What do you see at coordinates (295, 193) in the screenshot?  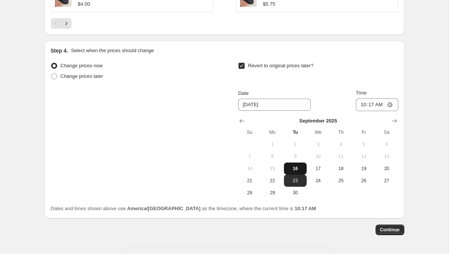 I see `button: Tuesday September 30 2025` at bounding box center [295, 193].